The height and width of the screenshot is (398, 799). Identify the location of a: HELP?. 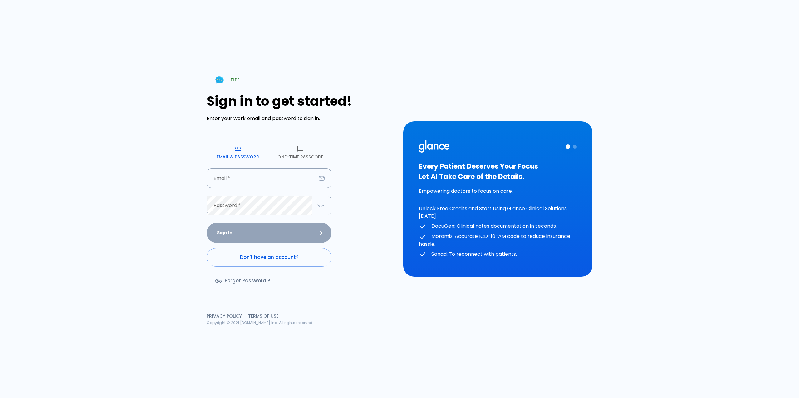
(227, 80).